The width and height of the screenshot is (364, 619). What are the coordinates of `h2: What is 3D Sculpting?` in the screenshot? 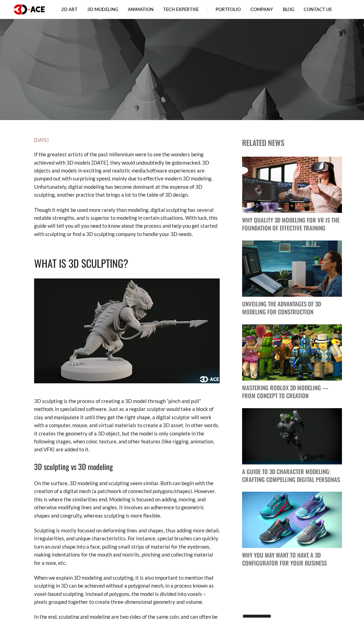 It's located at (127, 263).